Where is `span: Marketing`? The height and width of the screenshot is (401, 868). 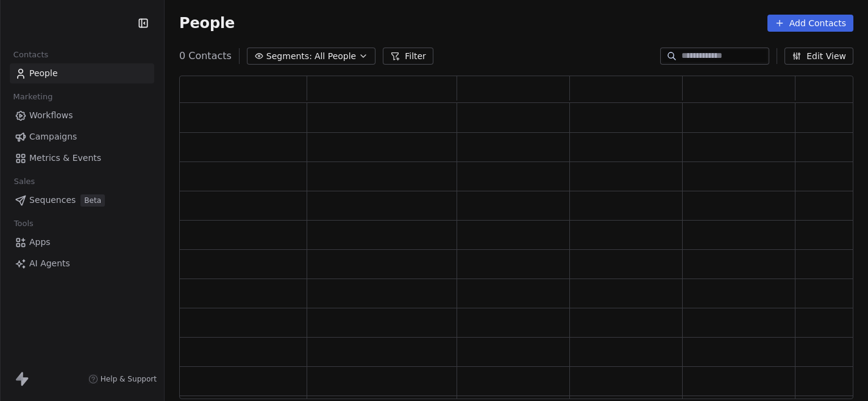 span: Marketing is located at coordinates (33, 97).